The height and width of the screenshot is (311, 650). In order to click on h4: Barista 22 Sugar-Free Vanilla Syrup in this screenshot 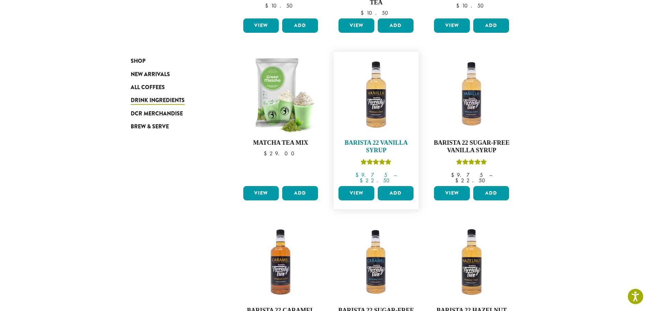, I will do `click(471, 146)`.